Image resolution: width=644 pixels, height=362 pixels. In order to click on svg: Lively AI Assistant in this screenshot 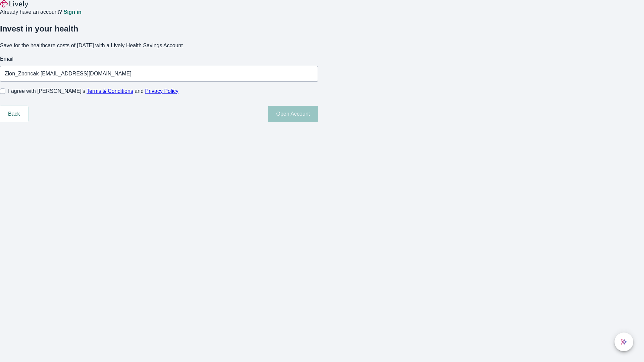, I will do `click(624, 342)`.